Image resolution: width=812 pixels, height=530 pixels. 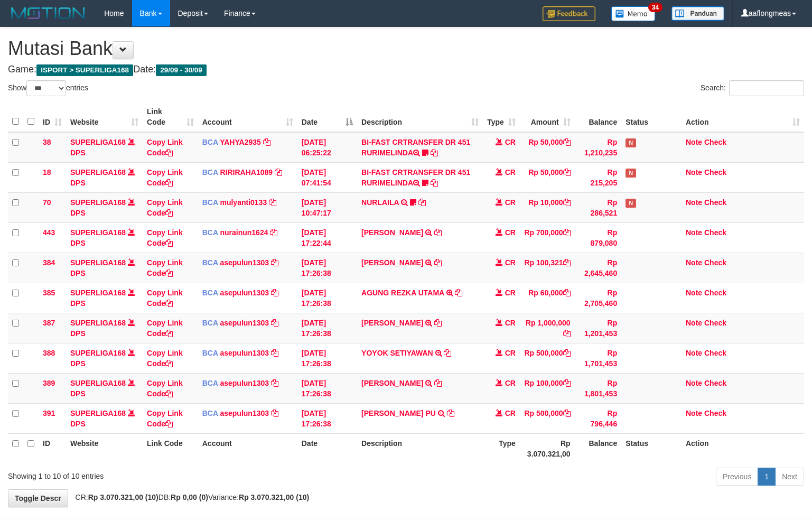 I want to click on td: Rp 1,210,235, so click(x=598, y=147).